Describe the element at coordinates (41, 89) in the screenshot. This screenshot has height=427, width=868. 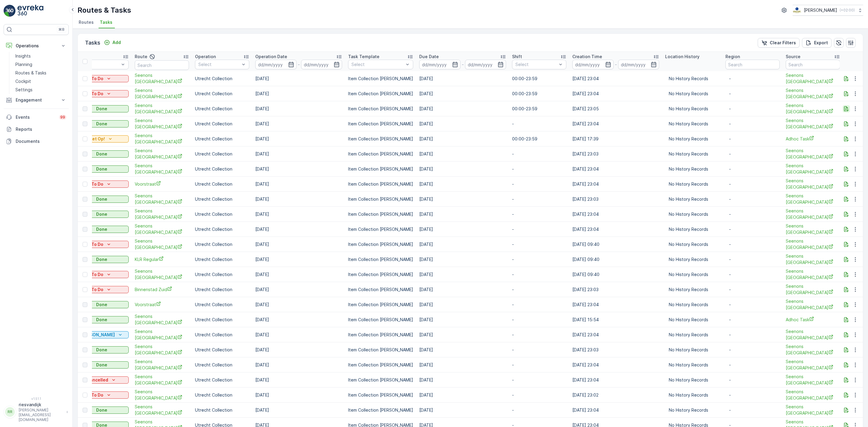
I see `a: Settings` at that location.